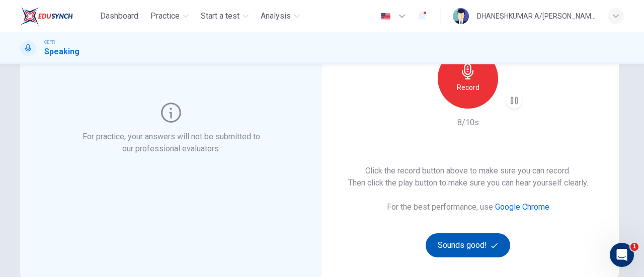 This screenshot has width=644, height=277. Describe the element at coordinates (468, 122) in the screenshot. I see `h6: 8/10s` at that location.